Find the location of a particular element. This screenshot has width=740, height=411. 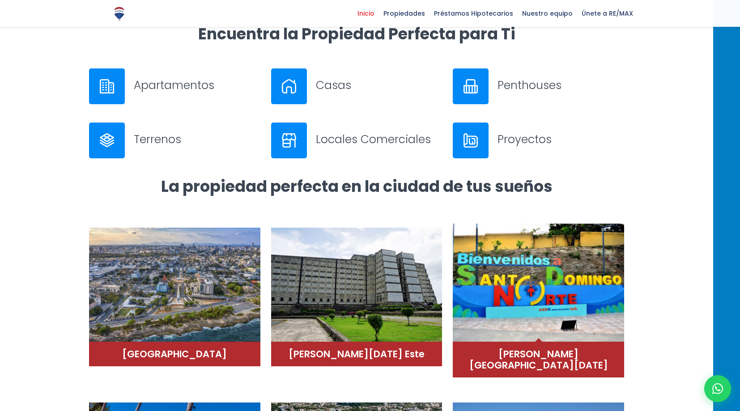

a: Terrenos is located at coordinates (174, 140).